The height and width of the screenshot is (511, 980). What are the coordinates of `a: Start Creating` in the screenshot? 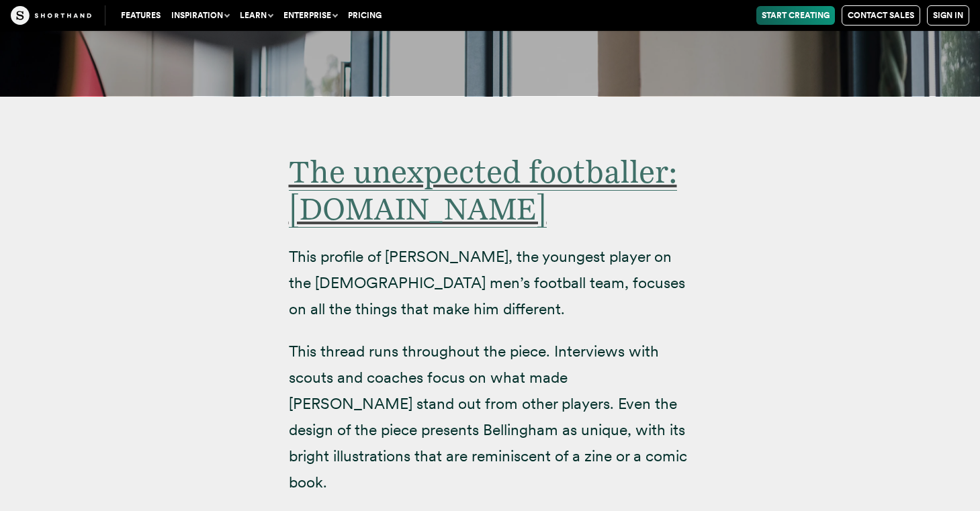 It's located at (795, 15).